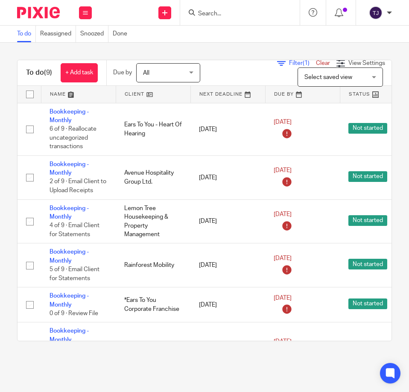 This screenshot has width=409, height=392. What do you see at coordinates (153, 305) in the screenshot?
I see `td: *Ears To You Corporate Franchise` at bounding box center [153, 305].